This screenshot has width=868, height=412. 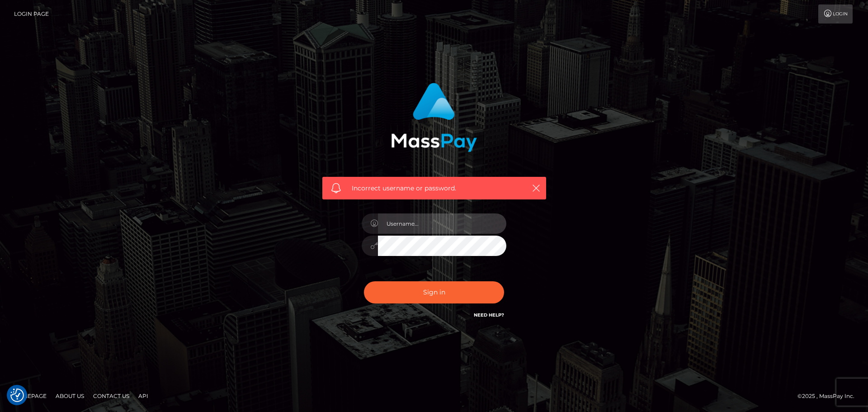 What do you see at coordinates (143, 396) in the screenshot?
I see `a: API` at bounding box center [143, 396].